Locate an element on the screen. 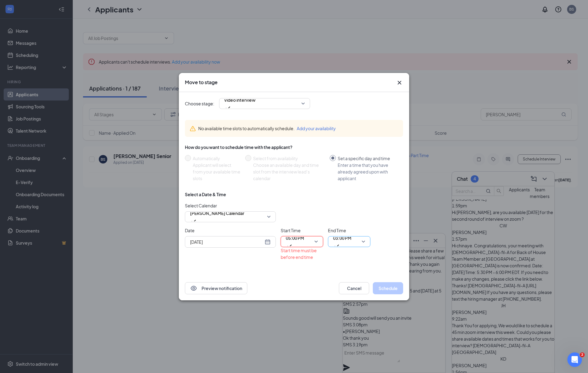 The width and height of the screenshot is (588, 373). div: Select from availability is located at coordinates (289, 159).